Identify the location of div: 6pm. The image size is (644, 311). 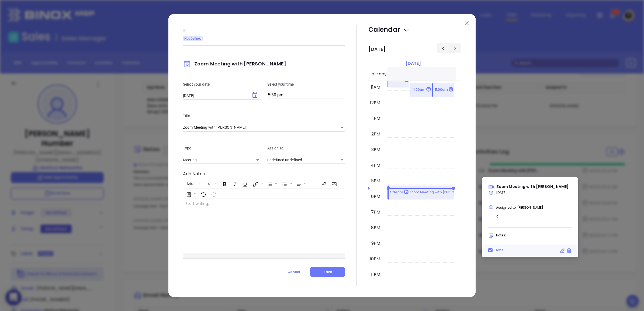
(376, 196).